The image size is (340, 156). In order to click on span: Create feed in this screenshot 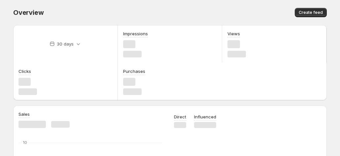, I will do `click(311, 13)`.